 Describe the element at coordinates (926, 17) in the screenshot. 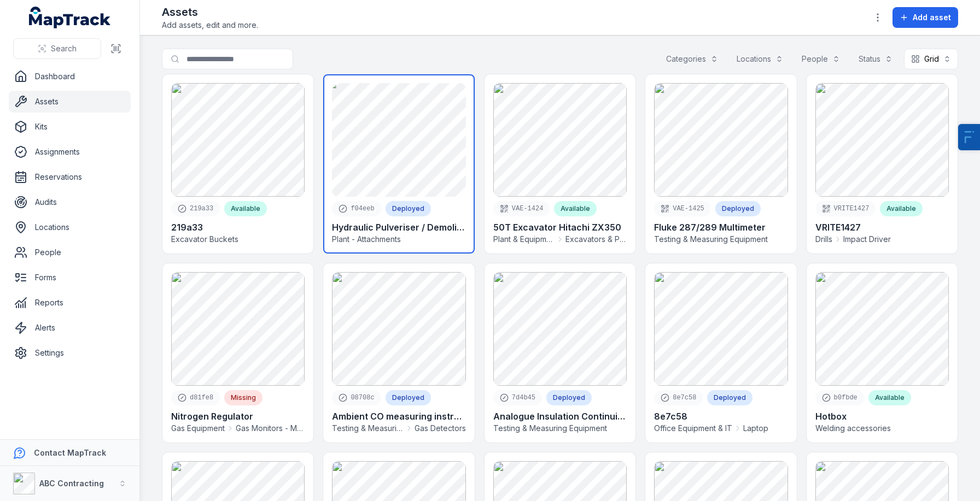

I see `button: Add asset` at that location.